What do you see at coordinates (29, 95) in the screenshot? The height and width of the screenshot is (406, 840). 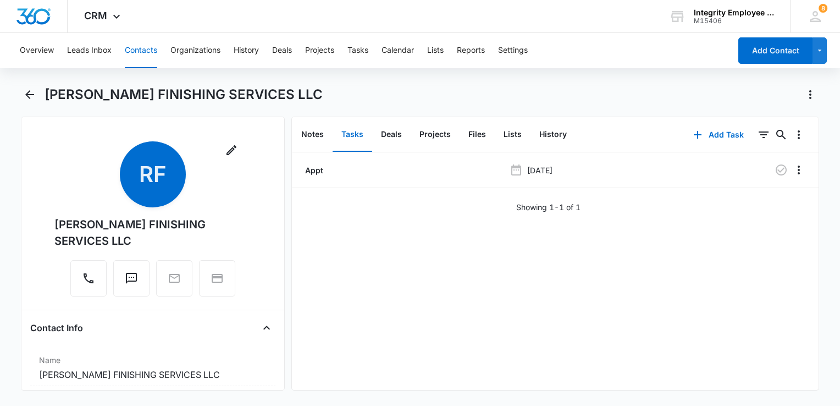 I see `button: Back` at bounding box center [29, 95].